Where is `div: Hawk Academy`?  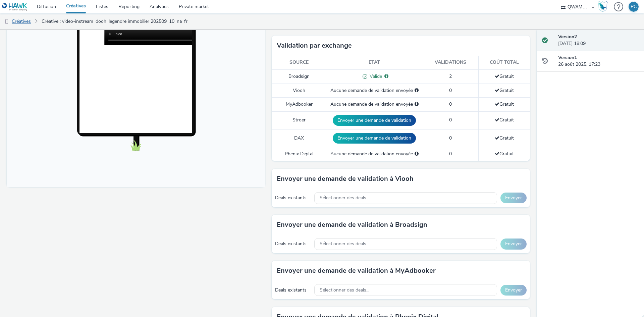 div: Hawk Academy is located at coordinates (603, 7).